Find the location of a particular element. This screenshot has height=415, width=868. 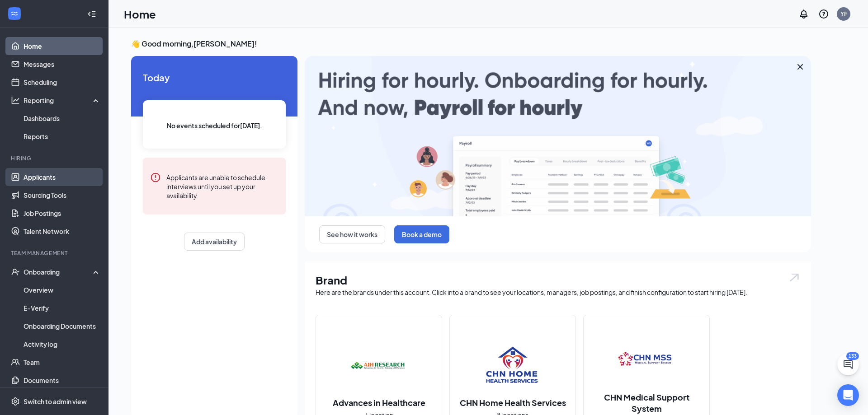

svg: Collapse is located at coordinates (92, 14).